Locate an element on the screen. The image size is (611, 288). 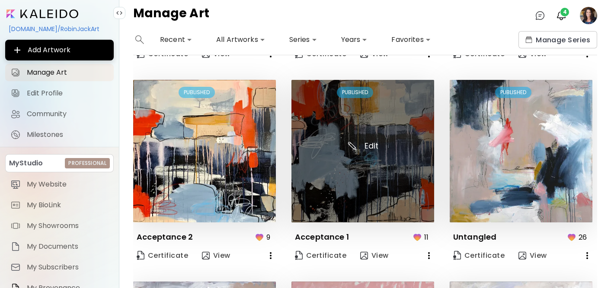
button: search is located at coordinates (140, 40).